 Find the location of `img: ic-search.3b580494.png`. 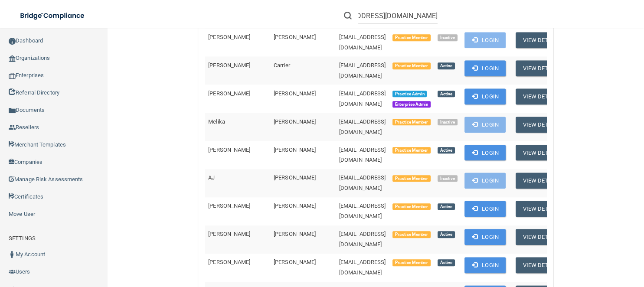

img: ic-search.3b580494.png is located at coordinates (348, 16).